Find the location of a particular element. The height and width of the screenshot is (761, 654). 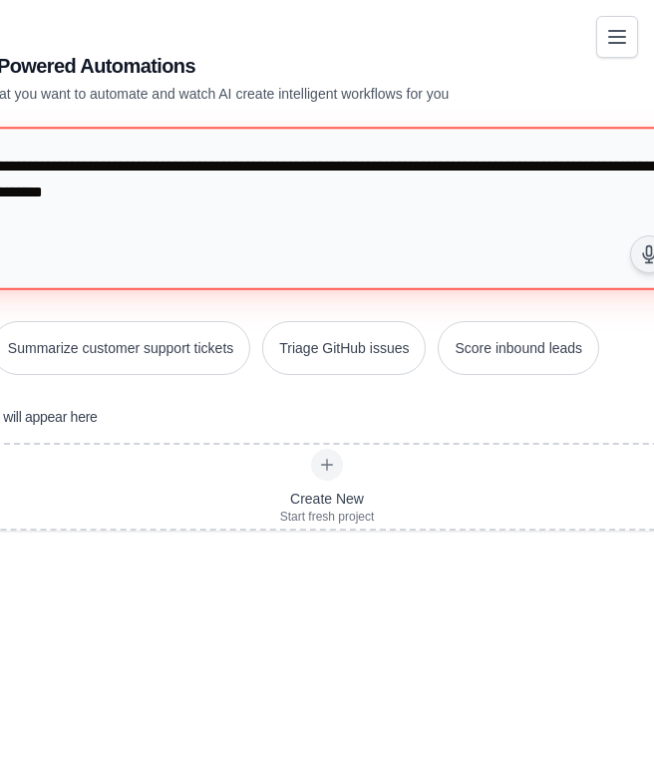

div: Widget de chat is located at coordinates (604, 713).